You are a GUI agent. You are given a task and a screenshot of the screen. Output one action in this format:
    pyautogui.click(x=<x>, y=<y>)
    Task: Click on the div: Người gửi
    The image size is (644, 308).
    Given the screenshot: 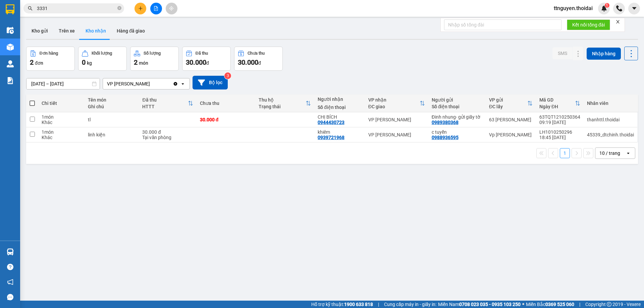 What is the action you would take?
    pyautogui.click(x=457, y=100)
    